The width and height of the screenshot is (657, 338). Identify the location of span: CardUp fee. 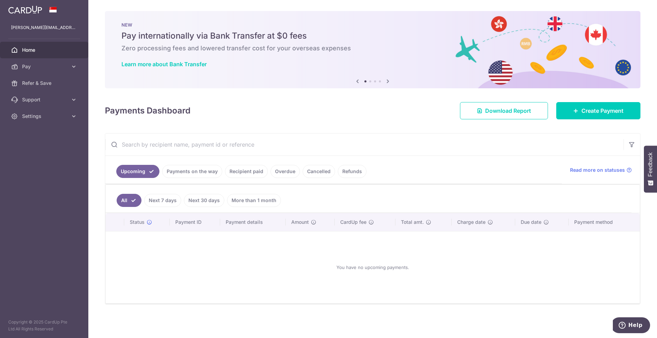
(353, 222).